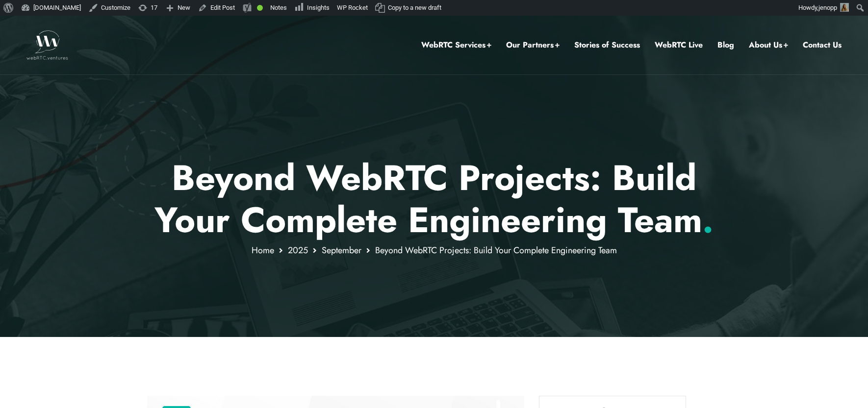 Image resolution: width=868 pixels, height=408 pixels. I want to click on a: Our Partners, so click(533, 45).